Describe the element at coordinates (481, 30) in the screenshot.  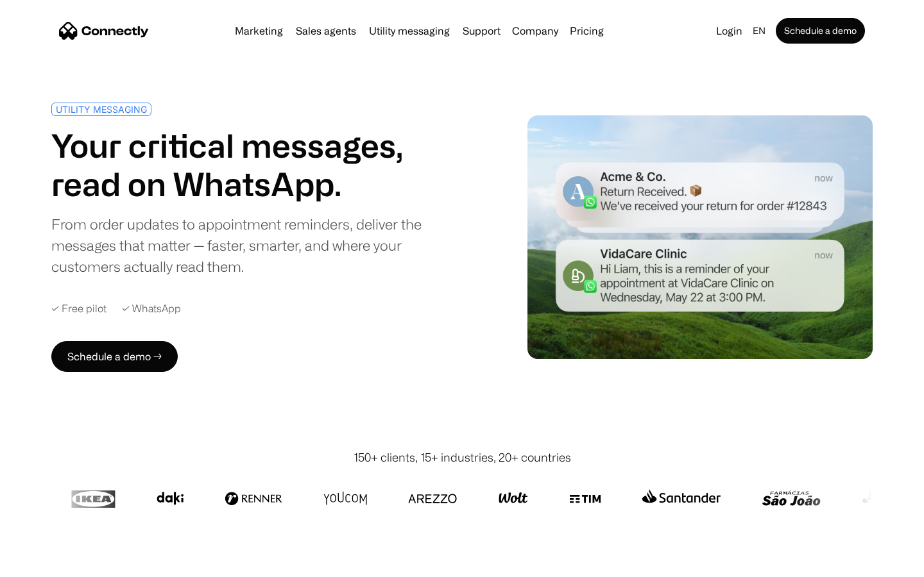
I see `a: Support` at that location.